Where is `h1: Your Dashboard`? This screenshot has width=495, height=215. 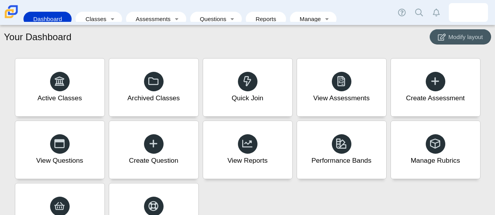 h1: Your Dashboard is located at coordinates (38, 37).